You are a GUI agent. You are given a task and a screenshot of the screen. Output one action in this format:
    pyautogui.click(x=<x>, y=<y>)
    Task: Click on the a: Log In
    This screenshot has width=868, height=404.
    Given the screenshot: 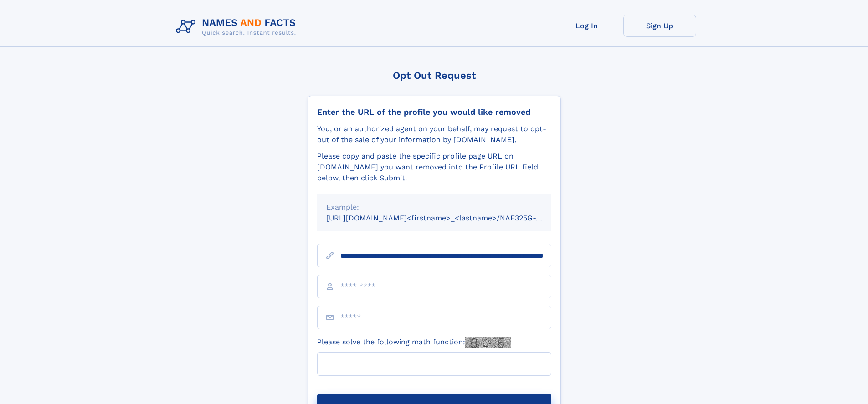 What is the action you would take?
    pyautogui.click(x=587, y=26)
    